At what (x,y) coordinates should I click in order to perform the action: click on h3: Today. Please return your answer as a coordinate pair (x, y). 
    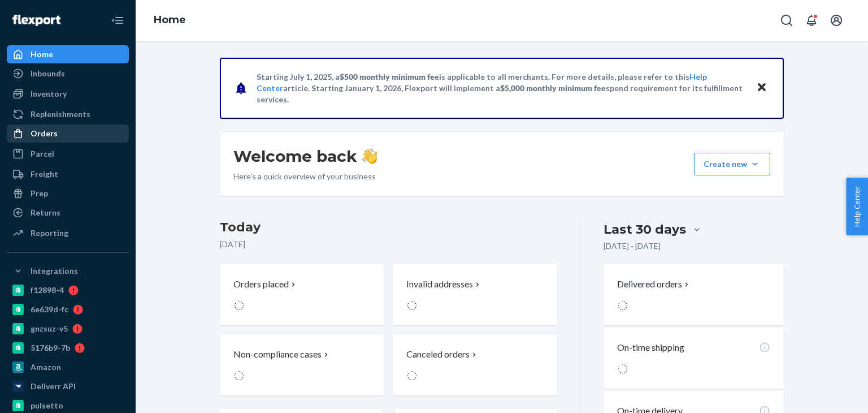
    Looking at the image, I should click on (389, 228).